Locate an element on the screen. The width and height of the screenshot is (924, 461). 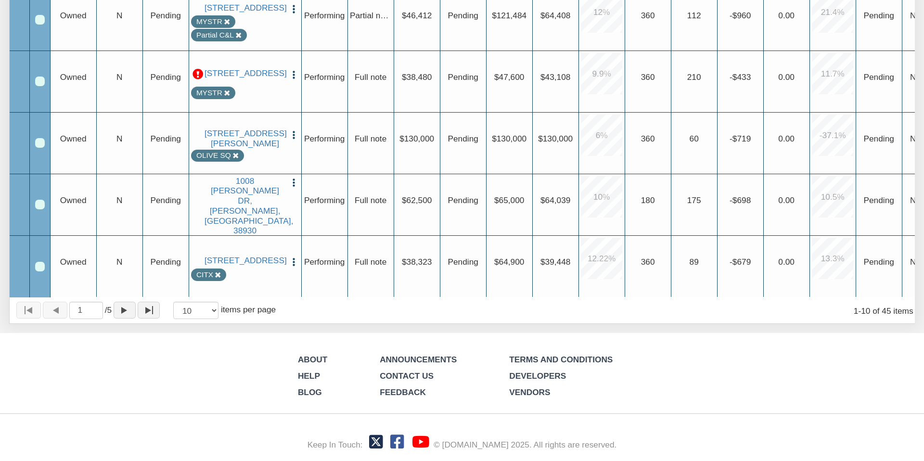
div: Note labeled as CITX is located at coordinates (205, 275).